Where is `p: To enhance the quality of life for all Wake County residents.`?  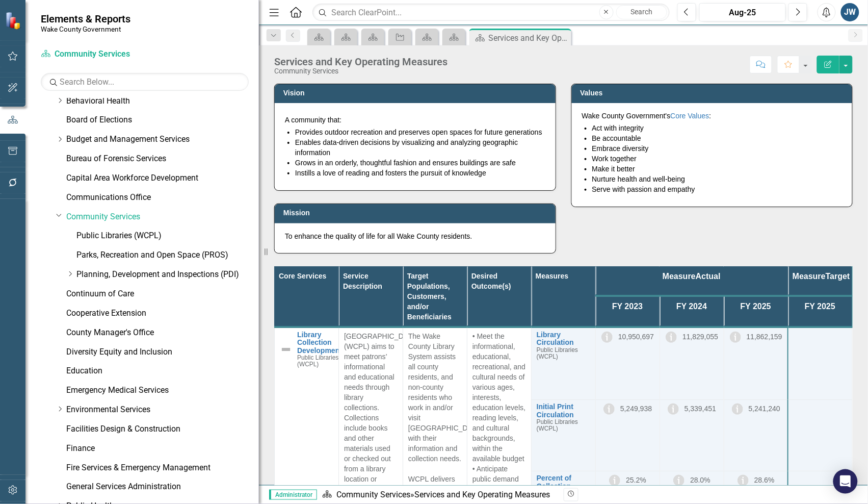
p: To enhance the quality of life for all Wake County residents. is located at coordinates (415, 236).